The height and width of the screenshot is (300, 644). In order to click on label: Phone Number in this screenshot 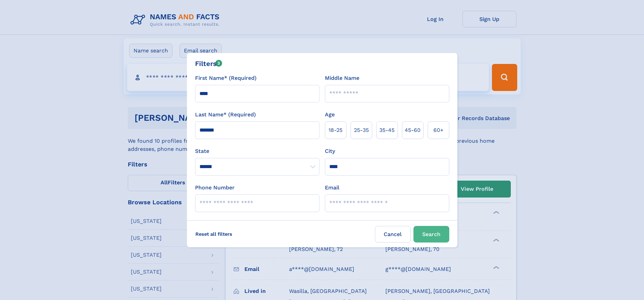, I will do `click(215, 188)`.